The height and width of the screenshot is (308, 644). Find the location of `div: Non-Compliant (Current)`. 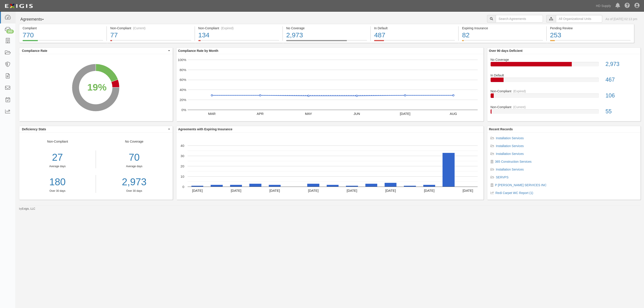

div: Non-Compliant (Current) is located at coordinates (151, 28).